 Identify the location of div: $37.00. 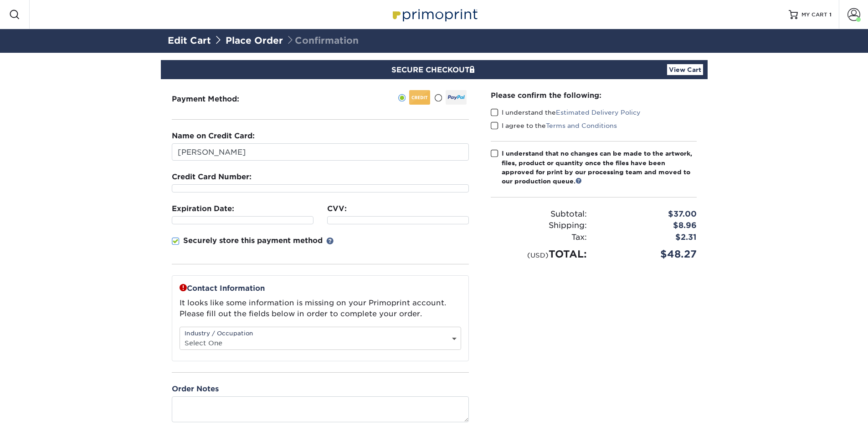
(648, 215).